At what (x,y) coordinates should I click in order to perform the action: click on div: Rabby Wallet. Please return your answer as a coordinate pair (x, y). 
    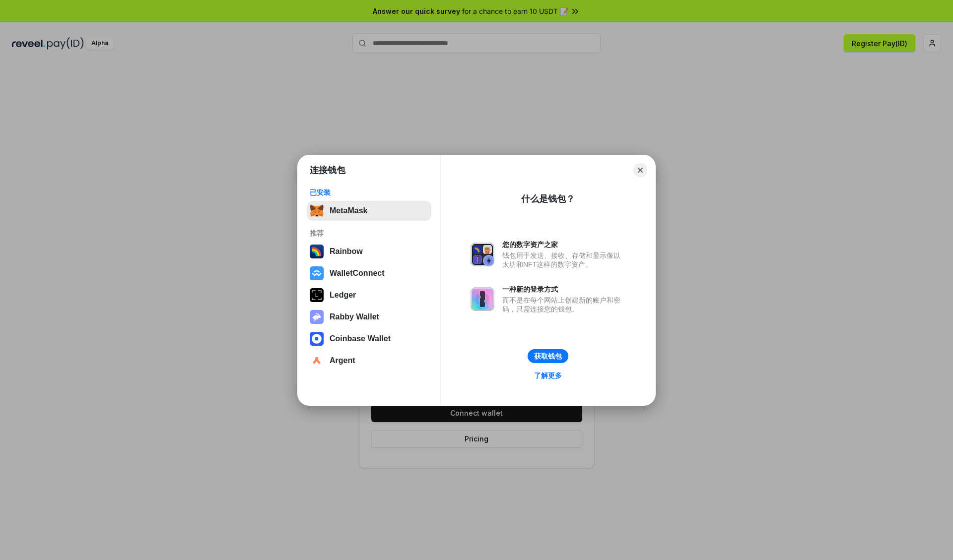
    Looking at the image, I should click on (354, 317).